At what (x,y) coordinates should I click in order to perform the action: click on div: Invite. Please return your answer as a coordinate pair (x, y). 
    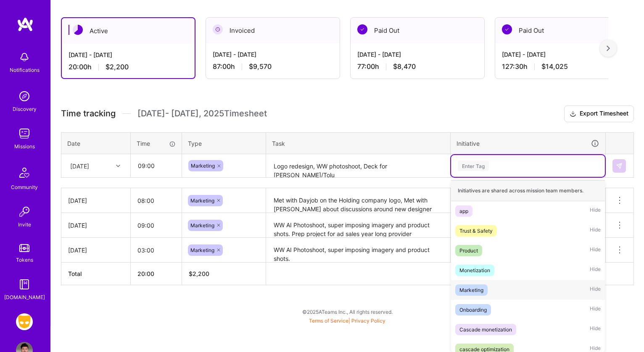
    Looking at the image, I should click on (25, 224).